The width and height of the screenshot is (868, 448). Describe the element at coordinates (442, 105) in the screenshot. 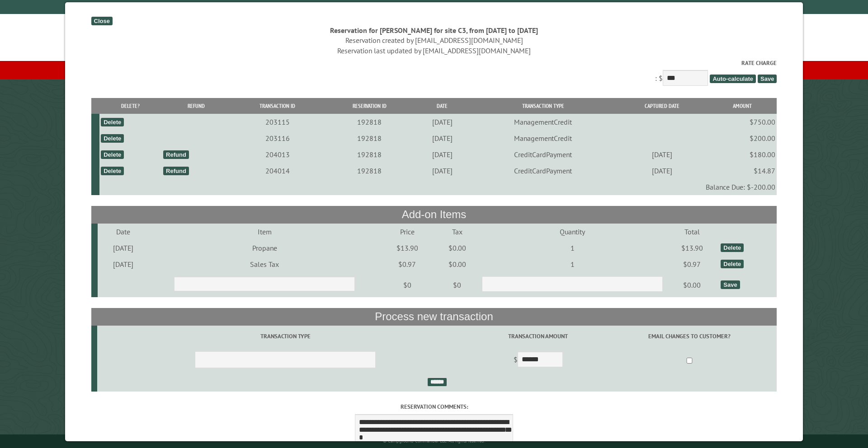

I see `th: Date` at that location.